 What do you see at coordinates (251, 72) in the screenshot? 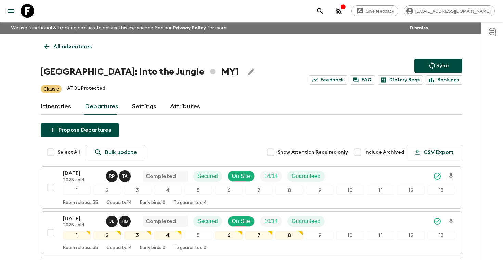
I see `button: Edit Adventure Title` at bounding box center [251, 72].